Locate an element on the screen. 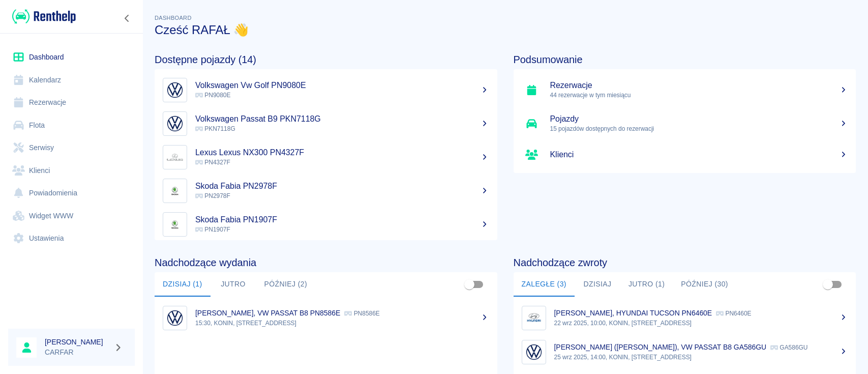 The width and height of the screenshot is (868, 374). a: Pojazdy15 pojazdów dostępnych do rezerwacji is located at coordinates (685, 124).